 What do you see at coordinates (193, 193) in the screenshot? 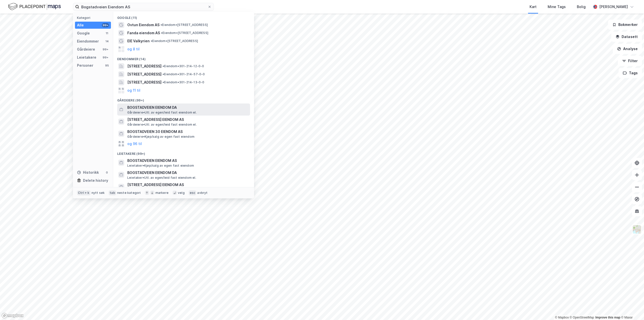
I see `div: esc` at bounding box center [193, 193].